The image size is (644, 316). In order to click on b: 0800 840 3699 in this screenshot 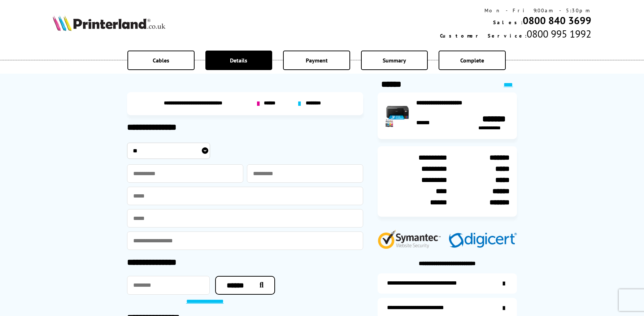, I will do `click(557, 20)`.